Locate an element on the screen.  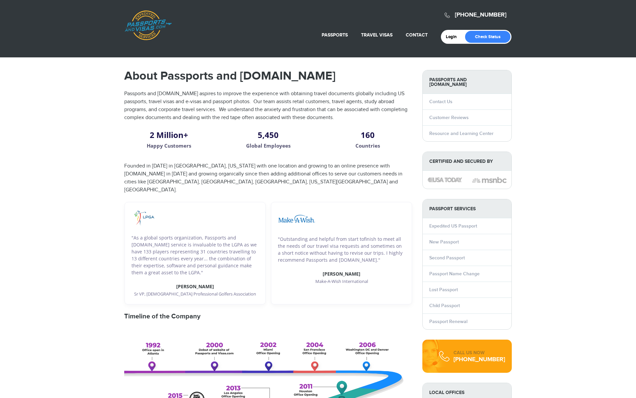
a: Expedited US Passport is located at coordinates (453, 226).